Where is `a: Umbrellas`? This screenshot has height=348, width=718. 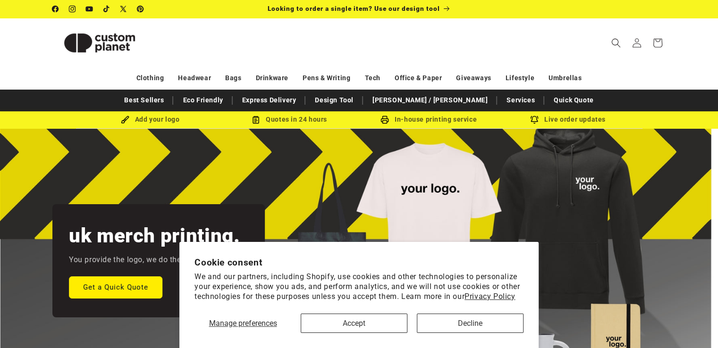 a: Umbrellas is located at coordinates (565, 78).